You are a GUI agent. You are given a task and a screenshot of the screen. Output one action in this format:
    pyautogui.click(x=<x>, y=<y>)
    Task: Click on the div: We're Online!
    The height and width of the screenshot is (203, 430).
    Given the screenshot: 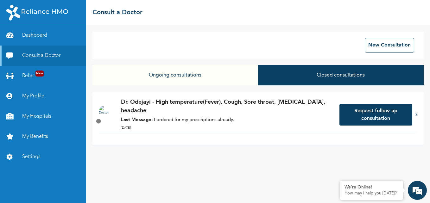 What is the action you would take?
    pyautogui.click(x=372, y=188)
    